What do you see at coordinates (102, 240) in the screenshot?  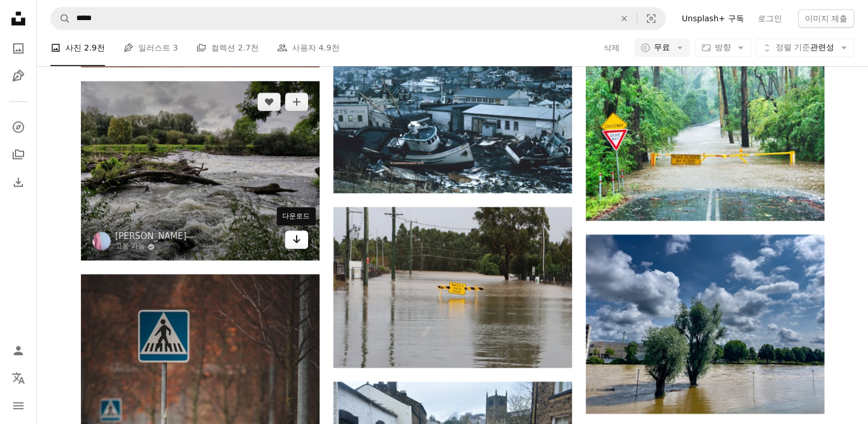 I see `a: Nazrin Babashova의 프로필로 이동` at bounding box center [102, 240].